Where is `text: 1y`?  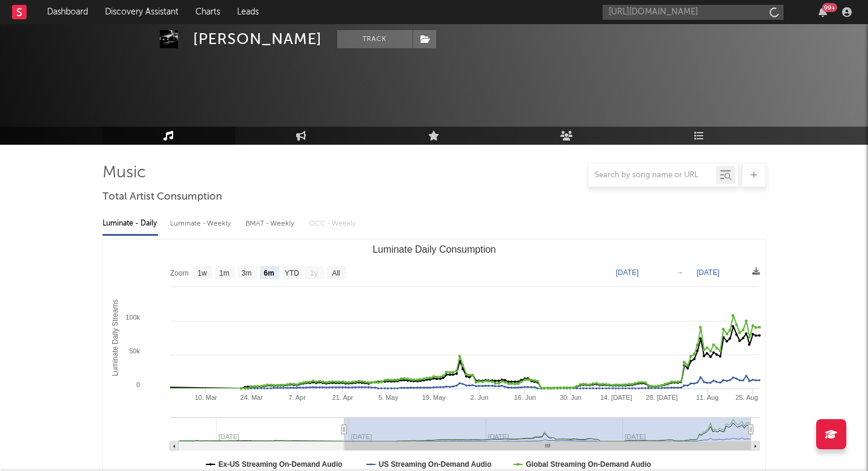
text: 1y is located at coordinates (314, 273).